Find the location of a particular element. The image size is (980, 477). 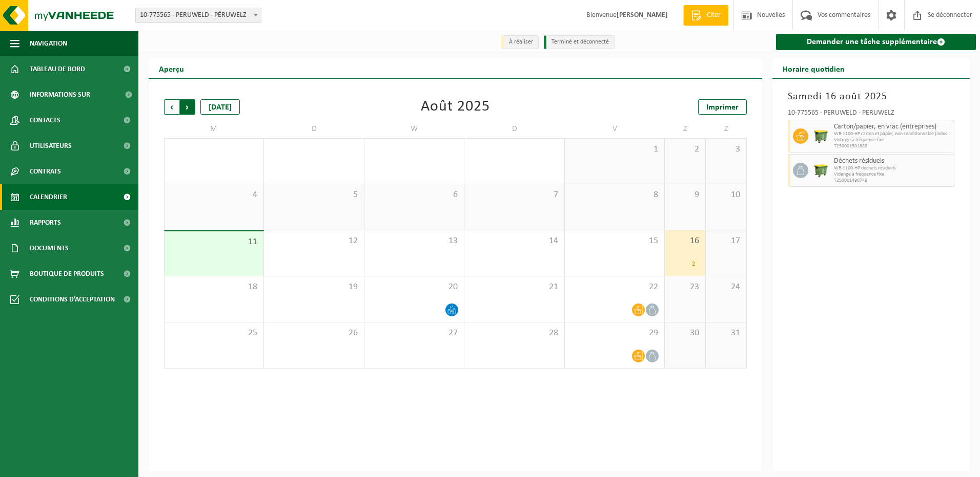

span: 22 is located at coordinates (614, 287).